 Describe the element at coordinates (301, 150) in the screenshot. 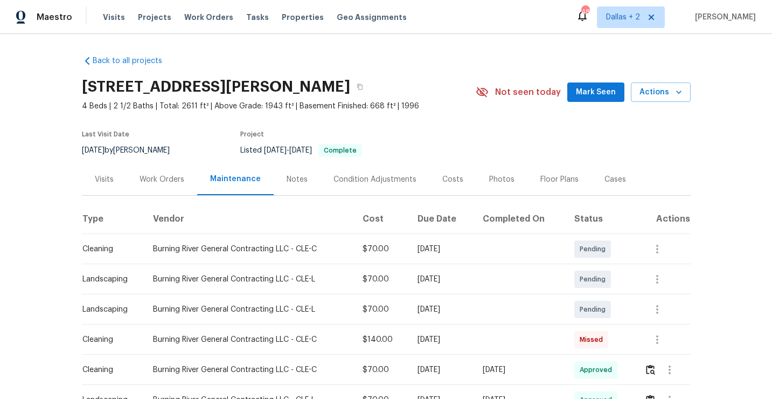

I see `span: Listed` at that location.